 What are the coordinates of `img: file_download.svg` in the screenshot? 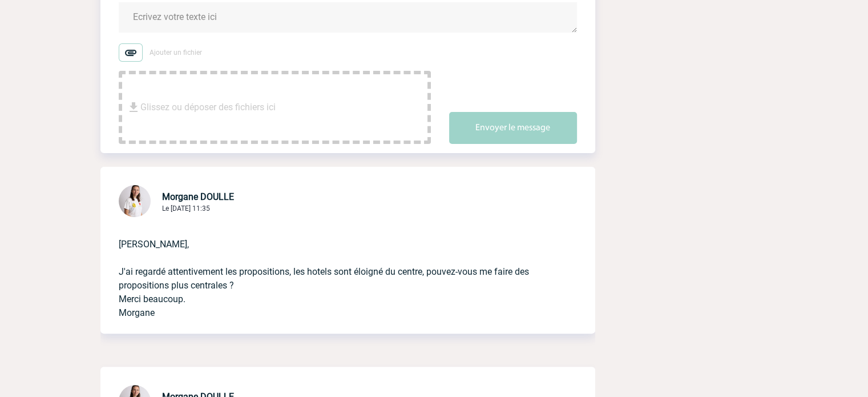 It's located at (134, 107).